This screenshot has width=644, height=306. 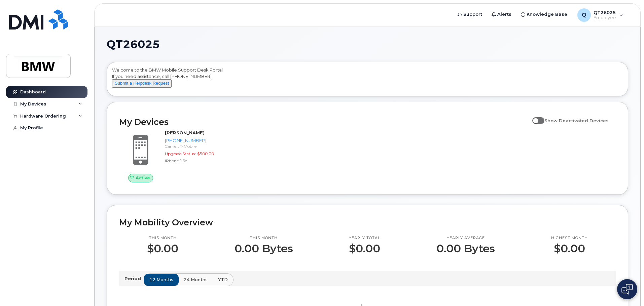 What do you see at coordinates (133, 44) in the screenshot?
I see `span: QT26025` at bounding box center [133, 44].